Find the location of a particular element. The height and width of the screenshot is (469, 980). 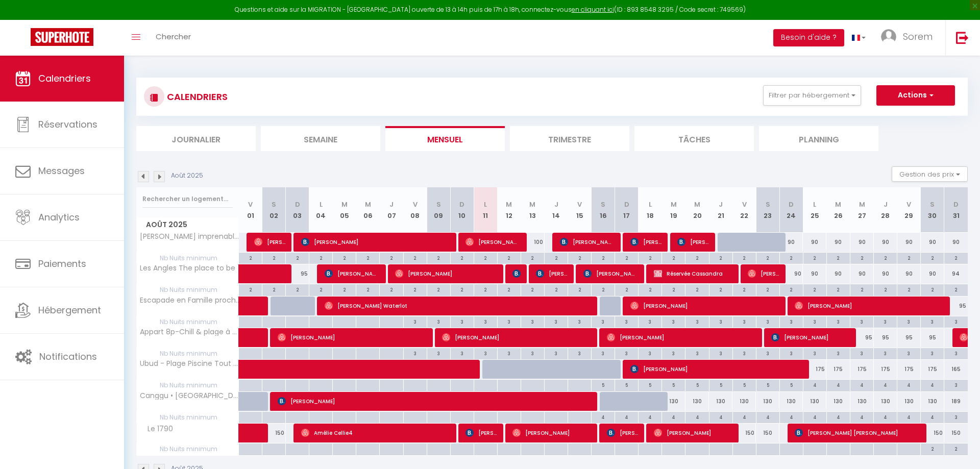

button: Besoin d'aide ? is located at coordinates (809, 38).